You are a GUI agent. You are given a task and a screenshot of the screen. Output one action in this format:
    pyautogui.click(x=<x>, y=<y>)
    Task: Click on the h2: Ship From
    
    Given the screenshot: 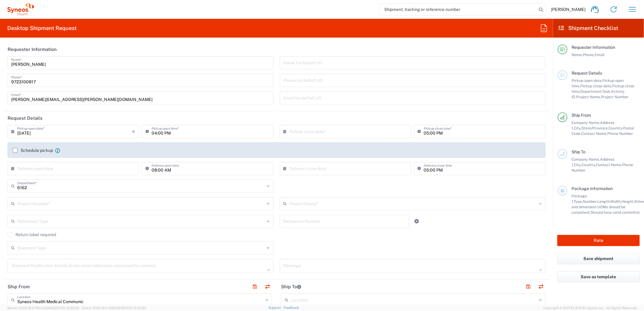 What is the action you would take?
    pyautogui.click(x=19, y=286)
    